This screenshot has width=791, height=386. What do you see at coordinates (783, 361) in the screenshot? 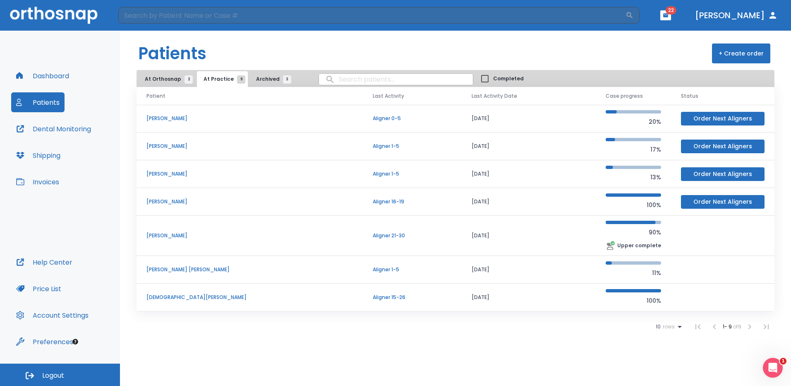
I see `span: 1` at bounding box center [783, 361].